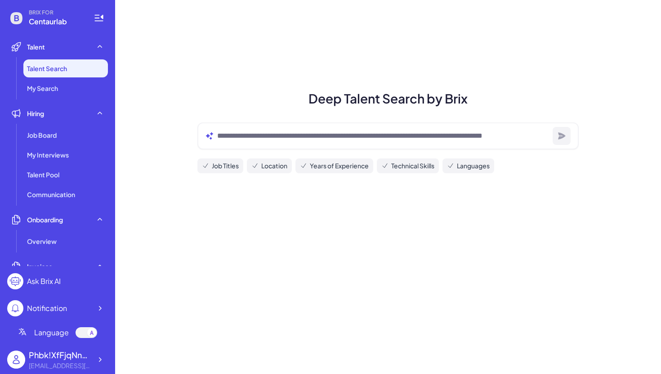  I want to click on span: Languages, so click(473, 166).